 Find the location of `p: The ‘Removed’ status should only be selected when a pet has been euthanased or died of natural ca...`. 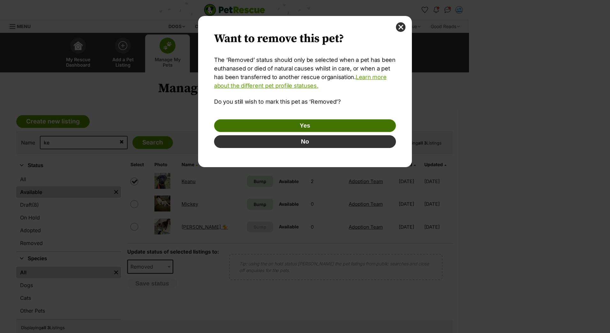

p: The ‘Removed’ status should only be selected when a pet has been euthanased or died of natural ca... is located at coordinates (305, 73).